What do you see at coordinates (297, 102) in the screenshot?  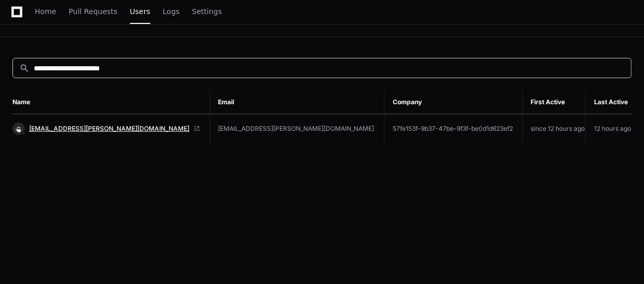 I see `th: Email` at bounding box center [297, 102].